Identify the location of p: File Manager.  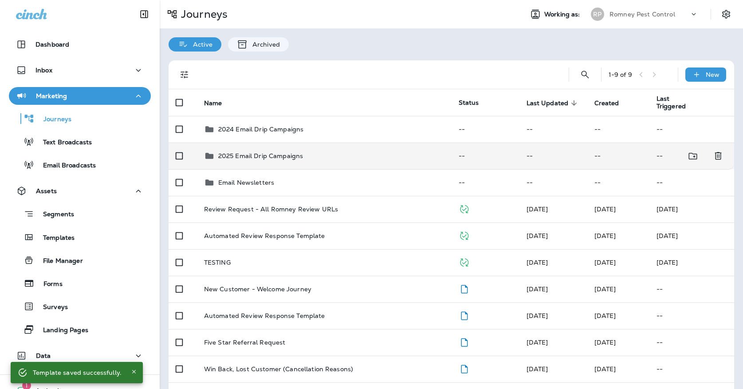
(59, 261).